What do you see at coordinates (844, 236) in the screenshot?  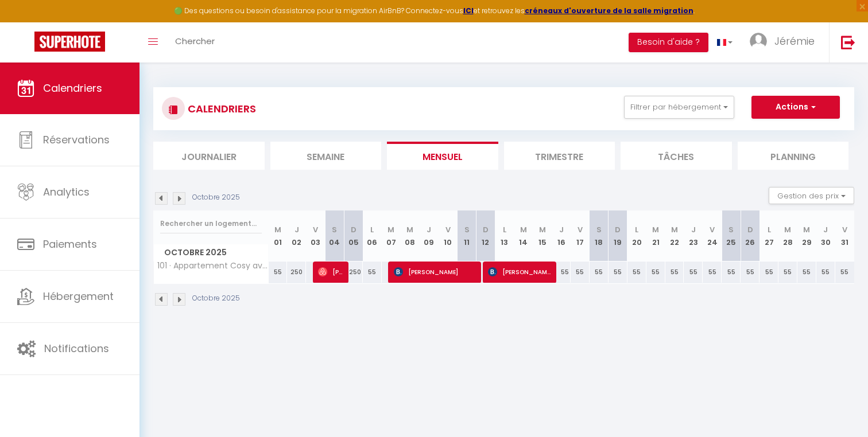 I see `th: 31` at bounding box center [844, 236].